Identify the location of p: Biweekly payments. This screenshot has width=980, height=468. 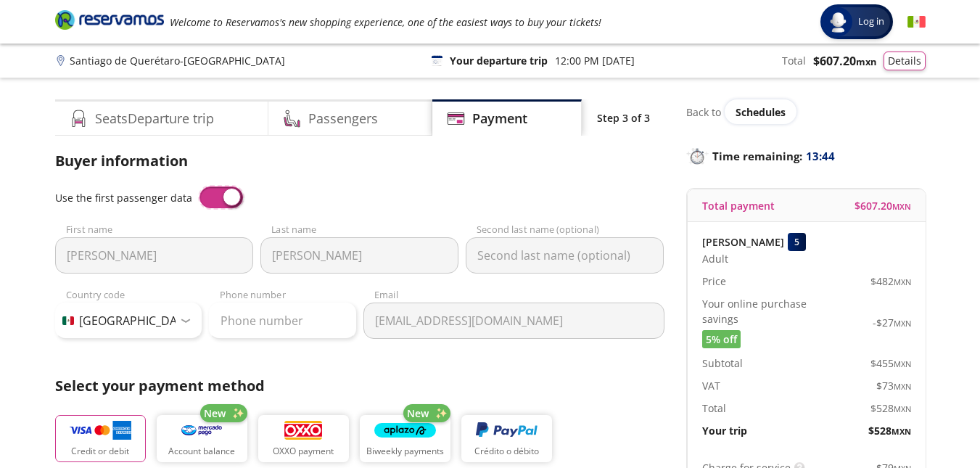
(405, 451).